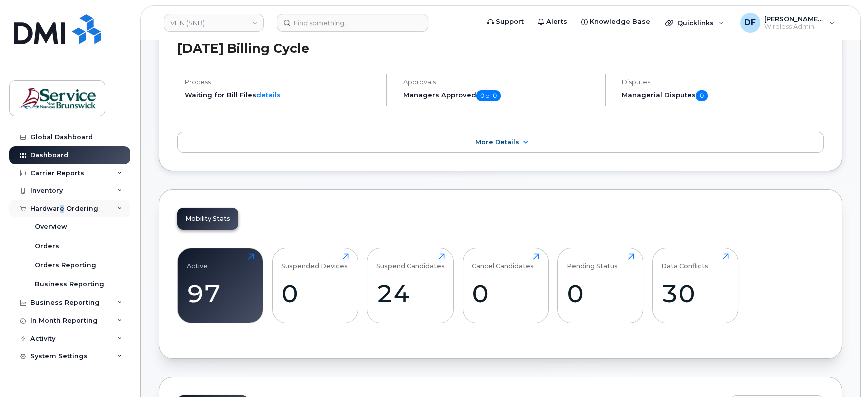  I want to click on a: Support, so click(505, 22).